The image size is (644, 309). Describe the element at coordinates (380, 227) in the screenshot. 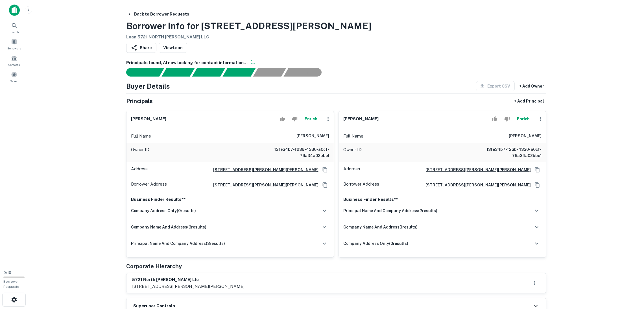

I see `h6: company name and address ( 1 results)` at that location.